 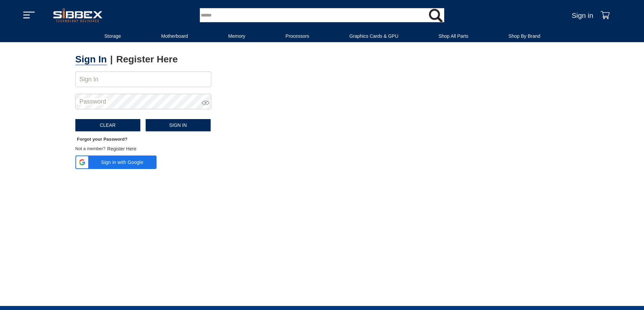 What do you see at coordinates (178, 125) in the screenshot?
I see `button: Sign In` at bounding box center [178, 125].